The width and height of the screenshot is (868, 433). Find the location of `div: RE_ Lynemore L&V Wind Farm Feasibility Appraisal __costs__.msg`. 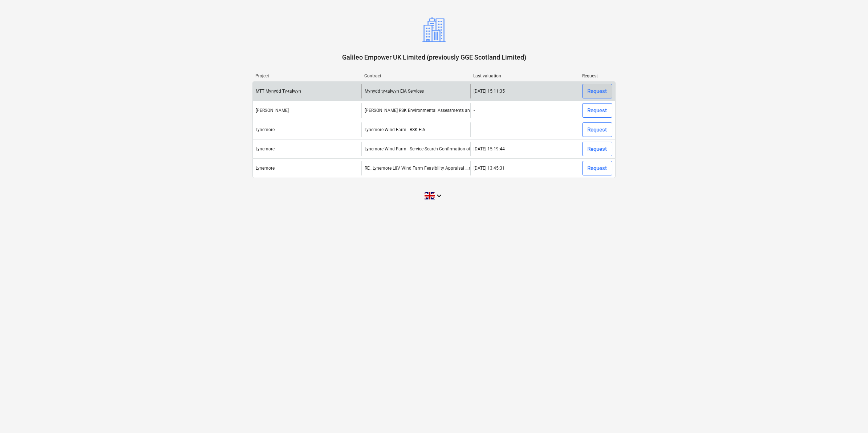

div: RE_ Lynemore L&V Wind Farm Feasibility Appraisal __costs__.msg is located at coordinates (428, 168).